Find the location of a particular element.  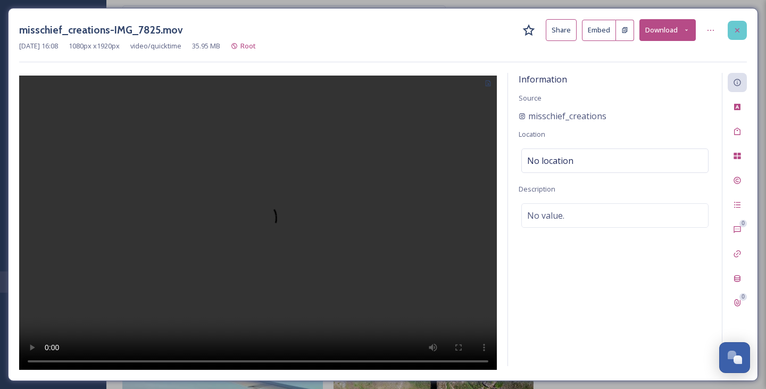

h3: misschief_creations-IMG_7825.mov is located at coordinates (101, 30).